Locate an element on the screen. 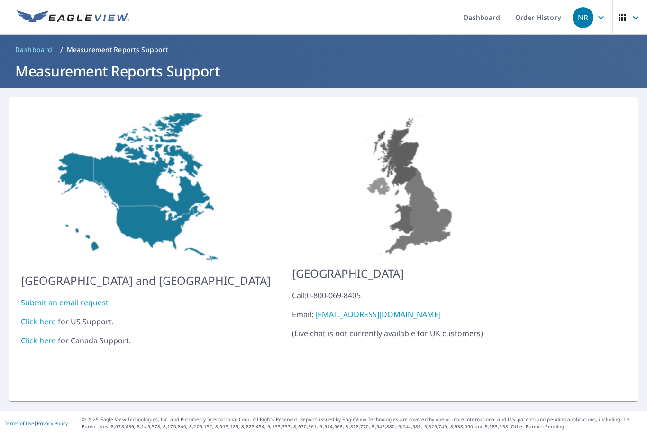 This screenshot has height=435, width=647. div: for US Support. is located at coordinates (146, 321).